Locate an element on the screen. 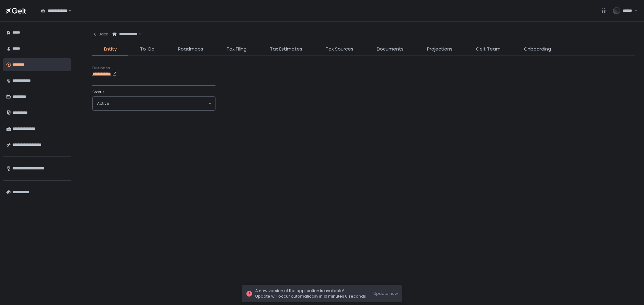 The width and height of the screenshot is (644, 305). span: Entity is located at coordinates (110, 49).